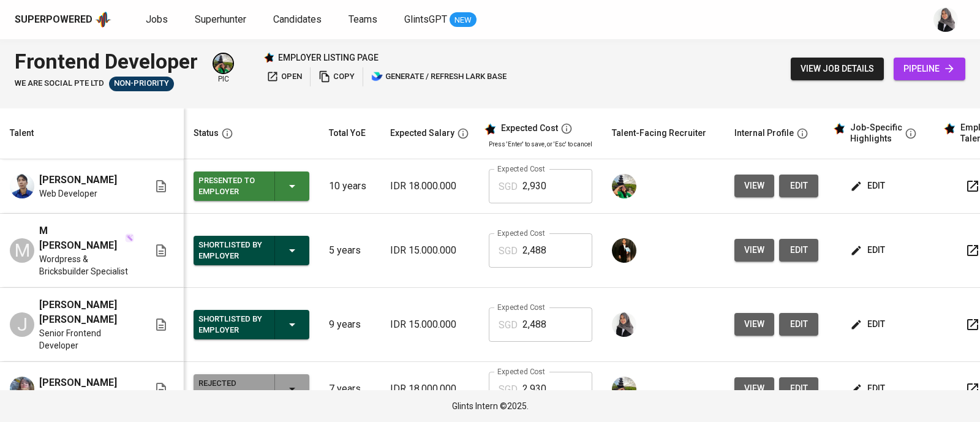  What do you see at coordinates (329, 58) in the screenshot?
I see `p: employer listing page` at bounding box center [329, 58].